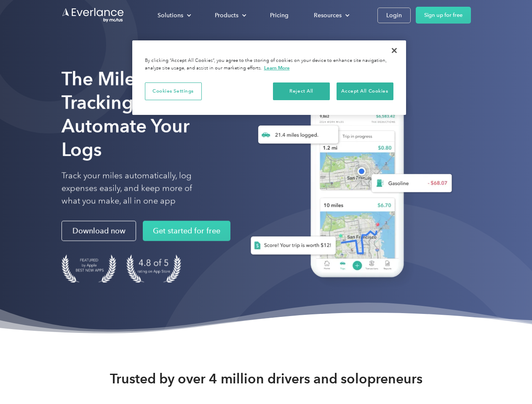  What do you see at coordinates (301, 92) in the screenshot?
I see `button: Reject All` at bounding box center [301, 92].